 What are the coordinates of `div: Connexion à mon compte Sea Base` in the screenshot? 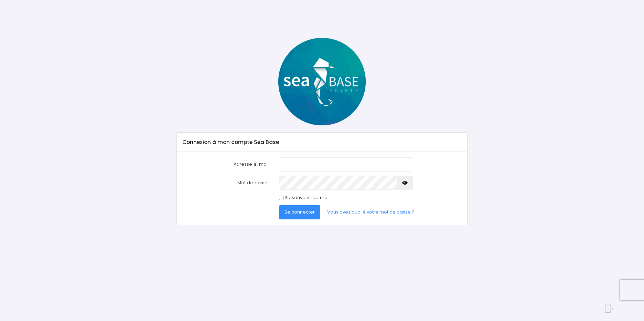 It's located at (322, 142).